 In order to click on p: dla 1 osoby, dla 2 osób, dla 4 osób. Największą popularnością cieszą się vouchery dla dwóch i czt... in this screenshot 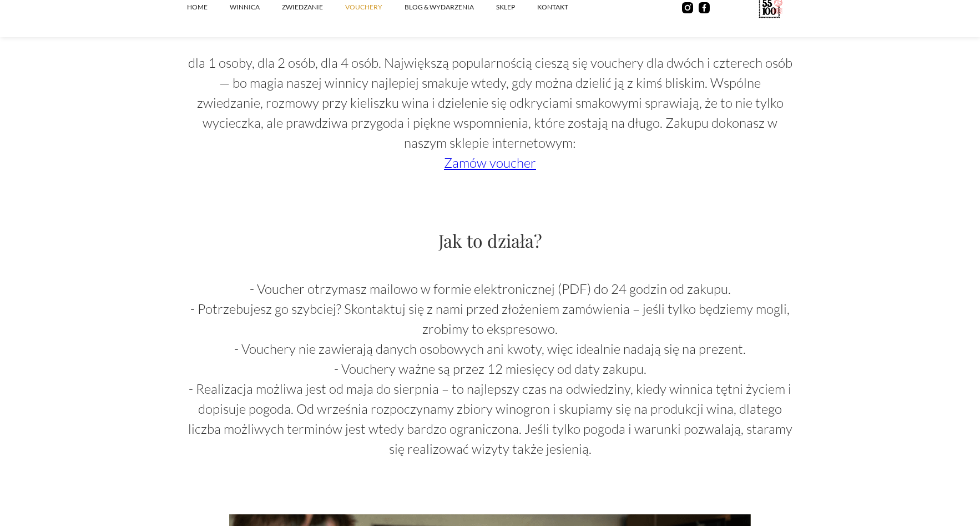, I will do `click(490, 113)`.